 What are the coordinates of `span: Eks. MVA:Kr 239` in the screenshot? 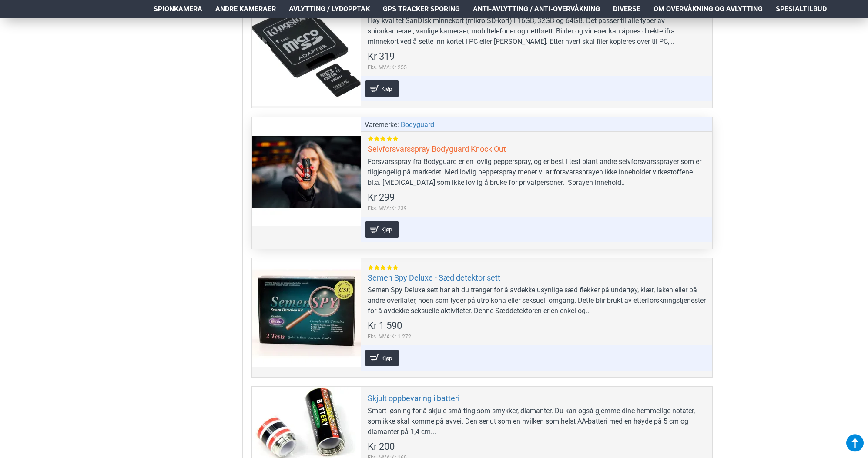 It's located at (387, 208).